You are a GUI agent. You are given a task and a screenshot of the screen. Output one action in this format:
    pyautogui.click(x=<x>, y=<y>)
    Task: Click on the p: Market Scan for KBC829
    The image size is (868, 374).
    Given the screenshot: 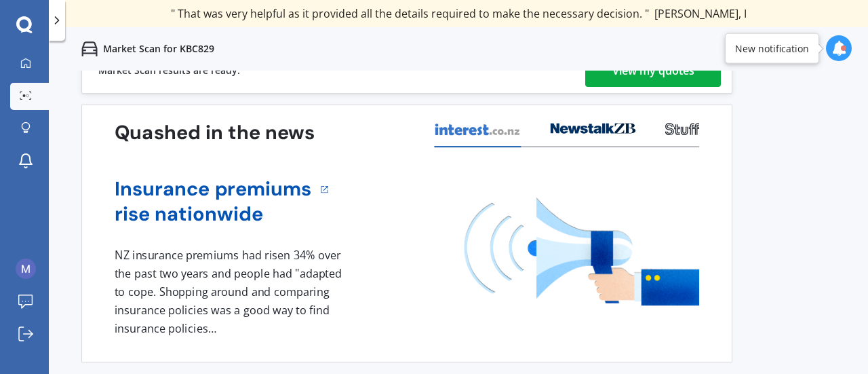 What is the action you would take?
    pyautogui.click(x=159, y=49)
    